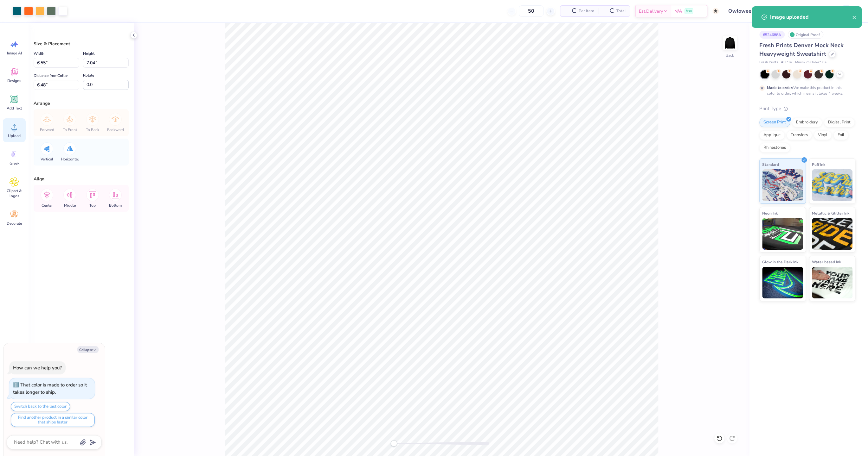 Image resolution: width=868 pixels, height=456 pixels. I want to click on span: Top, so click(93, 205).